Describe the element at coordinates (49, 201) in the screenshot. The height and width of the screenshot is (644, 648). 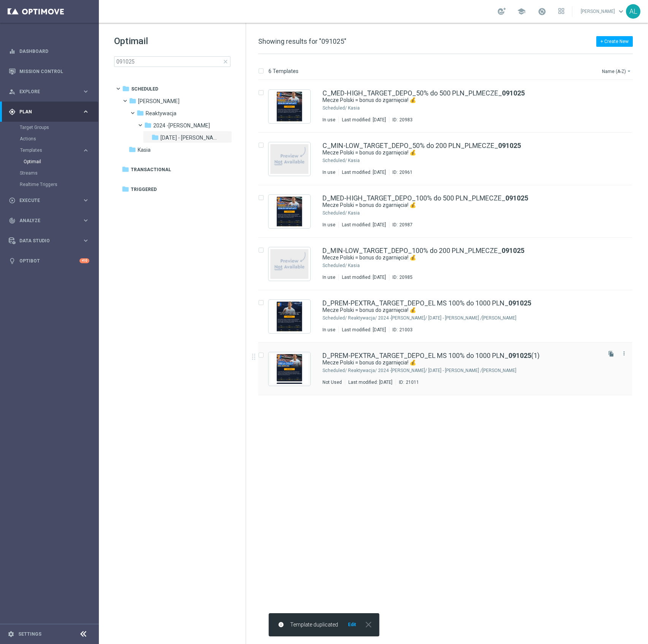
I see `button: play_circle_outline Execute keyboard_arrow_right` at that location.